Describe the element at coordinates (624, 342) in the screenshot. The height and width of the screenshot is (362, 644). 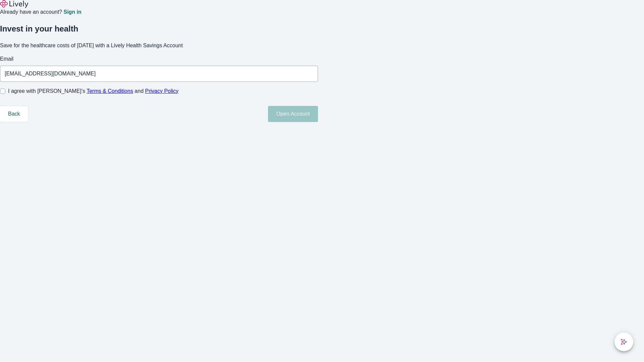
I see `button: chat` at that location.